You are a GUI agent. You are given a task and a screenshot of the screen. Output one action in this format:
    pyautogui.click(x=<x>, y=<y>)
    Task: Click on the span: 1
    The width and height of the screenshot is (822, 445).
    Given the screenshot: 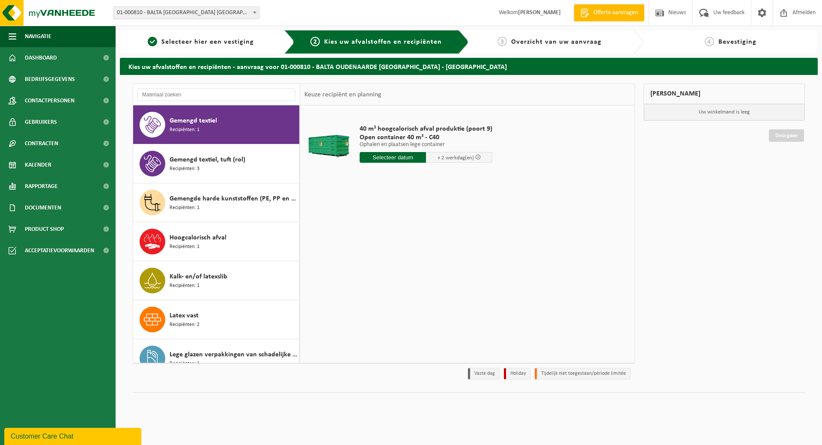 What is the action you would take?
    pyautogui.click(x=152, y=42)
    